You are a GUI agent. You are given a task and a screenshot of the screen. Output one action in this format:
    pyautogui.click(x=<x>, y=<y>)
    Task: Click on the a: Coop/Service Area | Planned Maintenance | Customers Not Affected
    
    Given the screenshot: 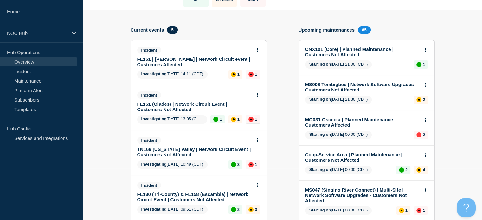 What is the action you would take?
    pyautogui.click(x=362, y=157)
    